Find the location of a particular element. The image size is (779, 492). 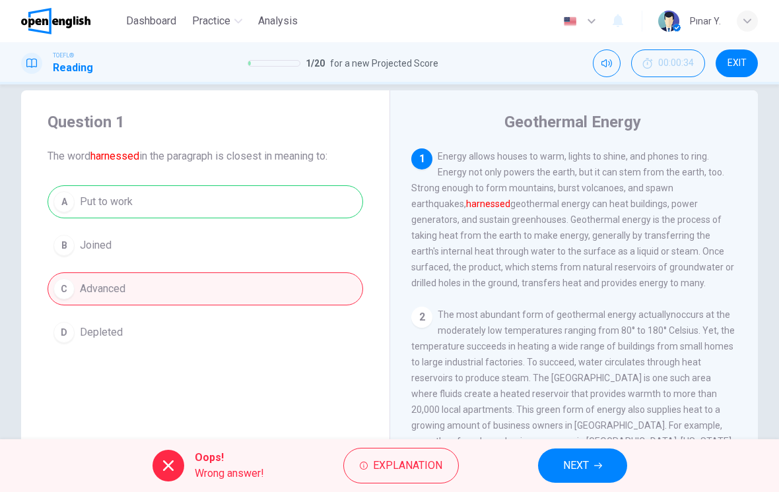

button: NEXT is located at coordinates (582, 466).